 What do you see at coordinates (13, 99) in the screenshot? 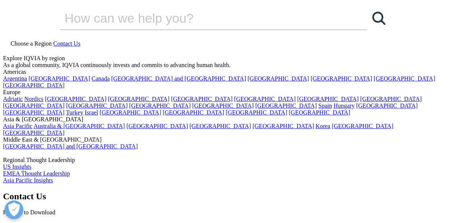
I see `a: Adriatic` at bounding box center [13, 99].